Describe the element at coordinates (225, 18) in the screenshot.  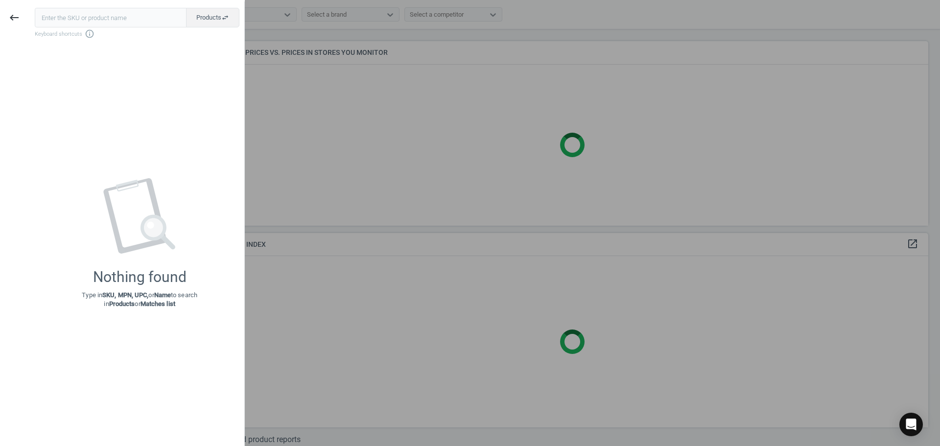
I see `i: swap_horiz` at that location.